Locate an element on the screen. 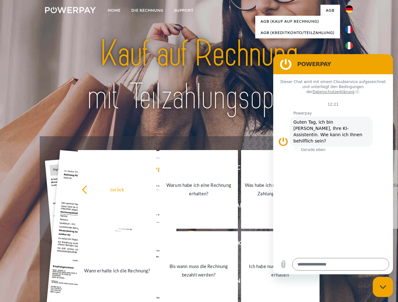 Image resolution: width=398 pixels, height=302 pixels. a: AGB (Kreditkonto/Teilzahlung) is located at coordinates (297, 33).